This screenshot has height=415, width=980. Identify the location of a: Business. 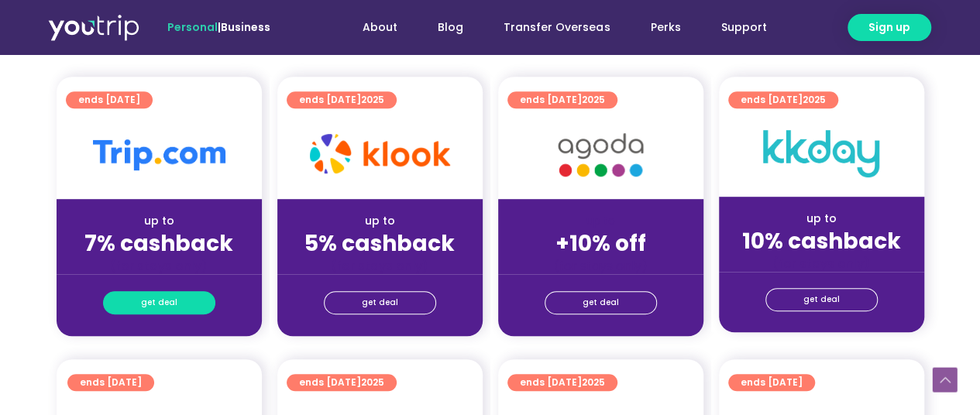
(246, 27).